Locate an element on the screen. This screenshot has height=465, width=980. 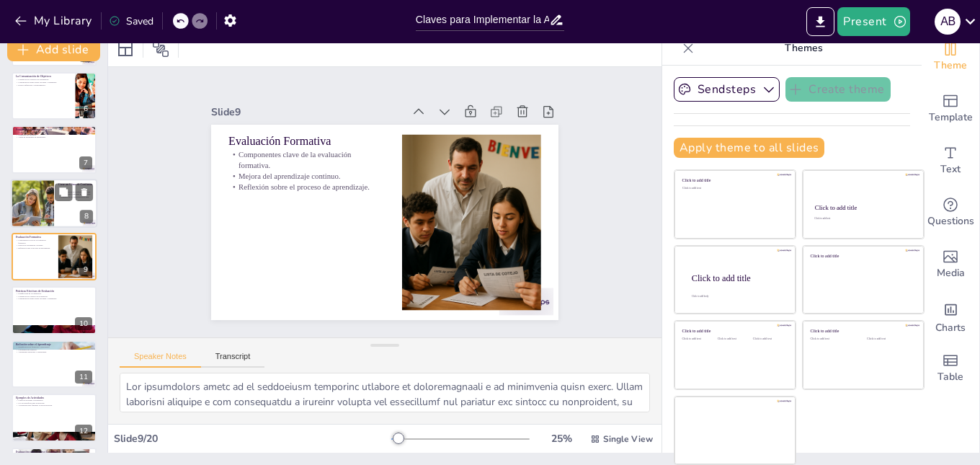
p: Ejemplos de Actividades is located at coordinates (54, 398).